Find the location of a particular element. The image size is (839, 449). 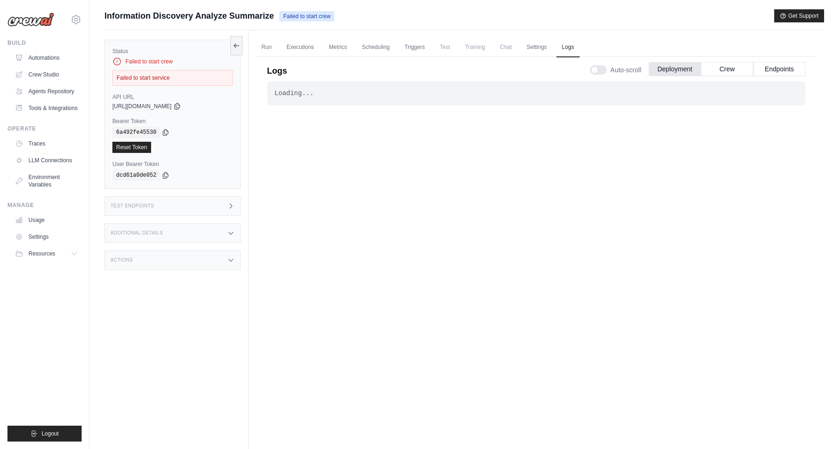

label: API URL is located at coordinates (173, 97).